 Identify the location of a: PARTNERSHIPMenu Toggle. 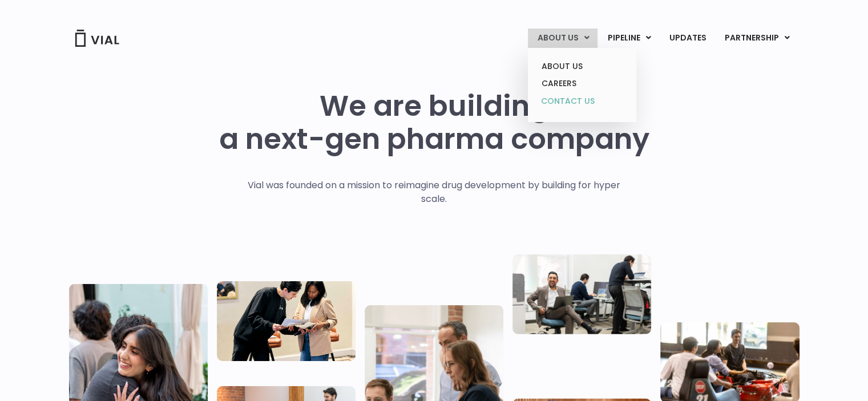
(757, 38).